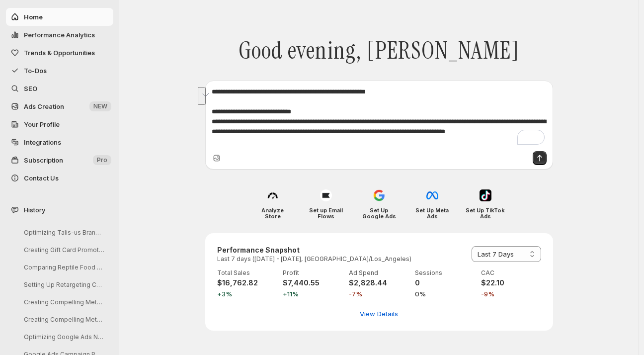 Image resolution: width=644 pixels, height=355 pixels. I want to click on h4: Set Up TikTok Ads, so click(485, 214).